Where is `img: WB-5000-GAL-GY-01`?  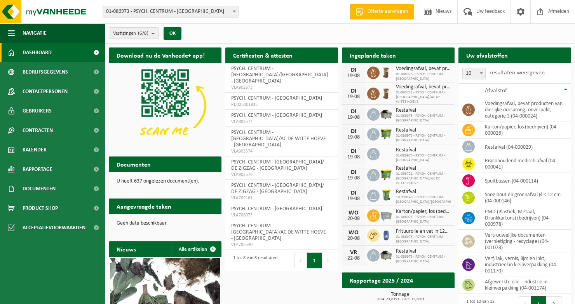 img: WB-5000-GAL-GY-01 is located at coordinates (386, 113).